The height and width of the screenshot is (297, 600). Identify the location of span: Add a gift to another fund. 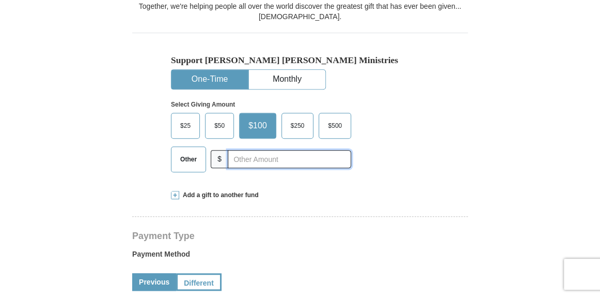
(219, 195).